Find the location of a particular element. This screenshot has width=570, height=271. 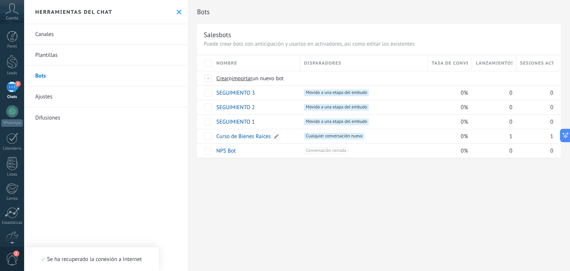

span: Tasa de conversión is located at coordinates (450, 63).